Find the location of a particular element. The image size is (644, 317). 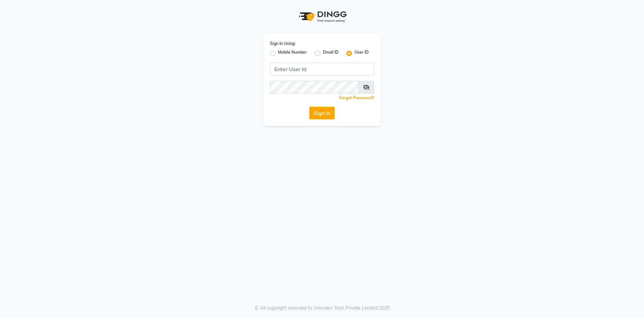

label: Mobile Number is located at coordinates (292, 53).